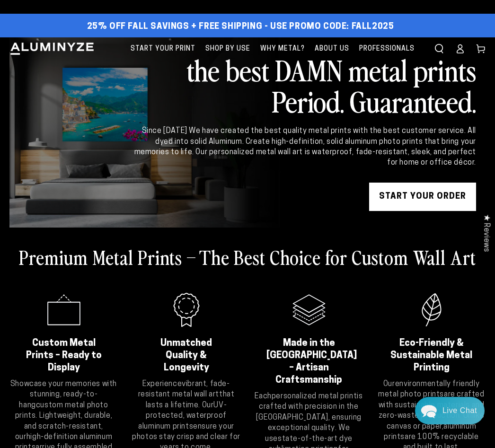 The height and width of the screenshot is (448, 495). I want to click on span: Shop By Use, so click(227, 49).